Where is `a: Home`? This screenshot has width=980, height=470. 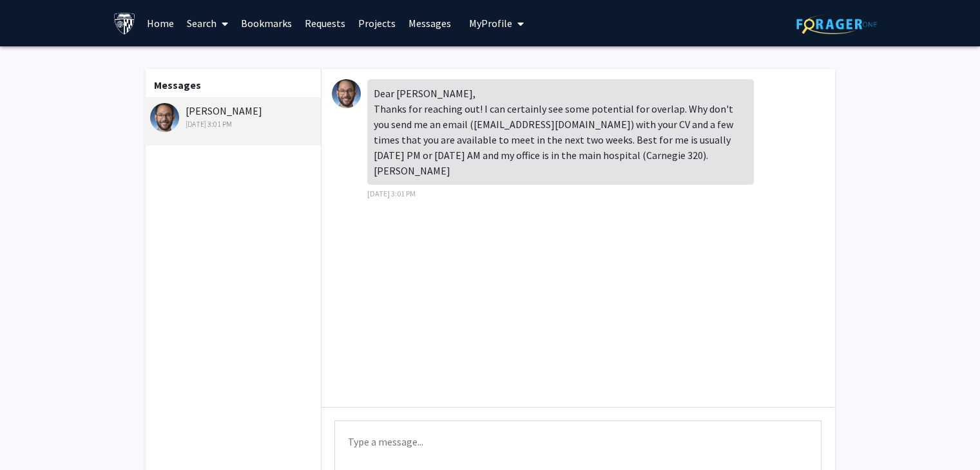 a: Home is located at coordinates (160, 23).